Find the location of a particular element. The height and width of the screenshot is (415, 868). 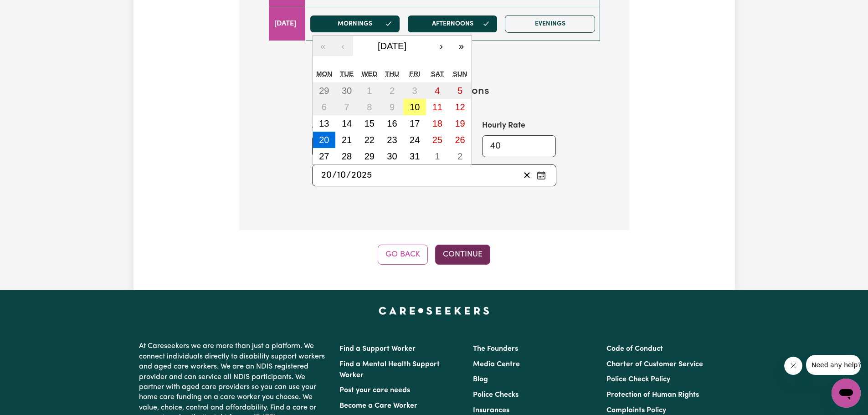

a: Insurances is located at coordinates (491, 410).